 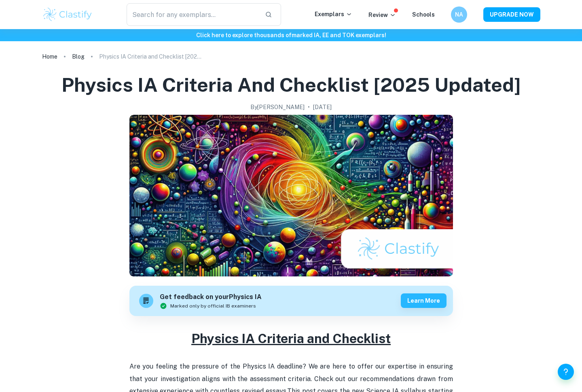 I want to click on h1: Physics IA Criteria and Checklist [2025 updated], so click(x=291, y=85).